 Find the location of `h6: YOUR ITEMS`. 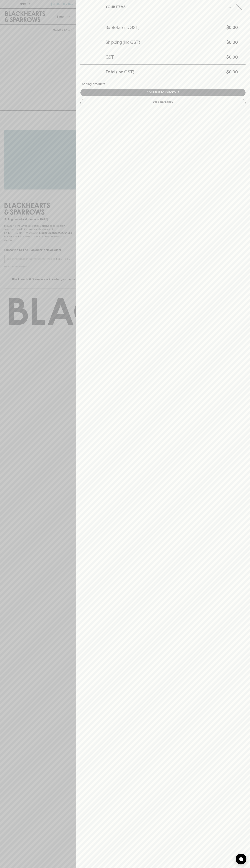

h6: YOUR ITEMS is located at coordinates (116, 8).